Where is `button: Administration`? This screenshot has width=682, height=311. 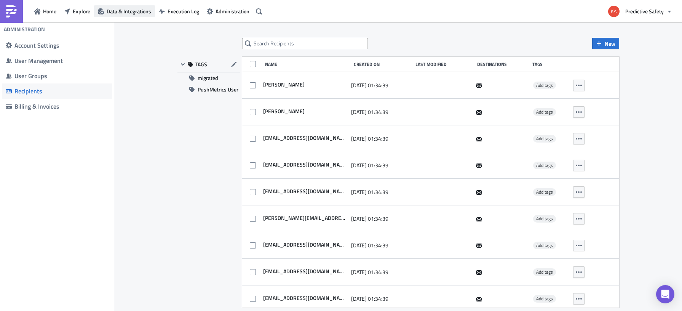
button: Administration is located at coordinates (228, 11).